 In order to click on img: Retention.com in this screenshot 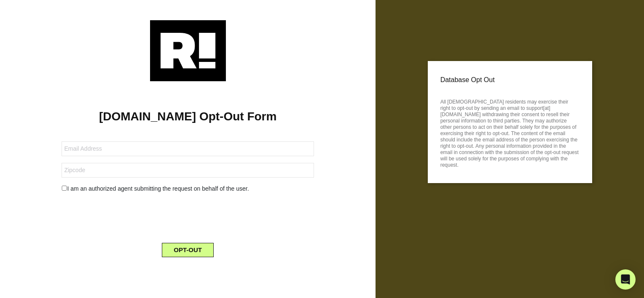, I will do `click(188, 51)`.